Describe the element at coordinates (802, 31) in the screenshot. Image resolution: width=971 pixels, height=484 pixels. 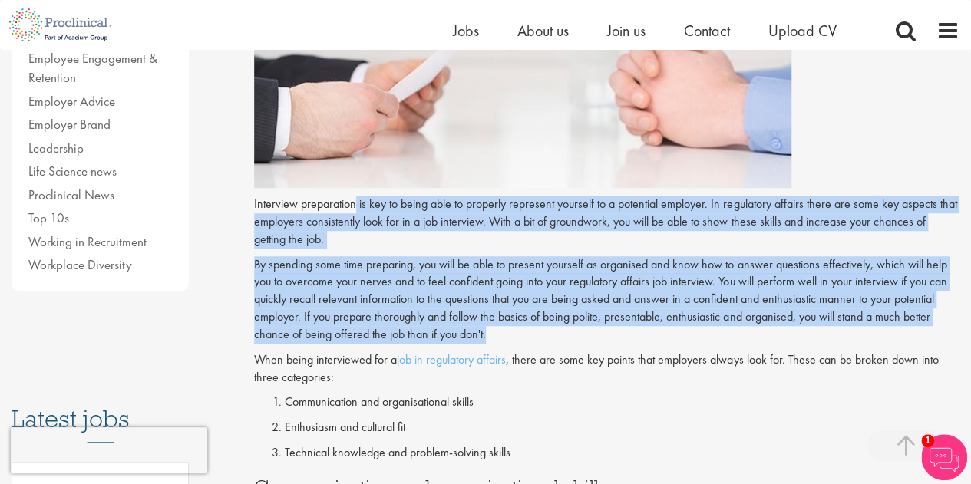
I see `a: Upload CV` at that location.